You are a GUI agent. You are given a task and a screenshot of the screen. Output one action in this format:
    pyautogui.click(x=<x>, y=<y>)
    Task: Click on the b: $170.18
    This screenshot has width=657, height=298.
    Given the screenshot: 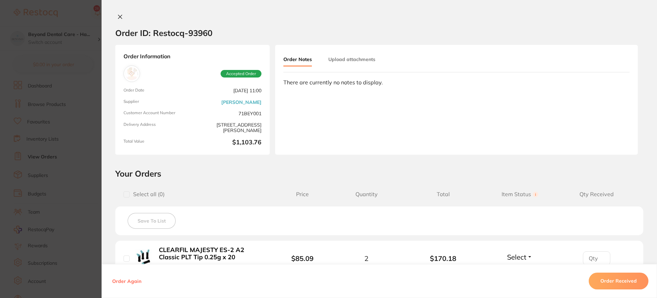 What is the action you would take?
    pyautogui.click(x=443, y=258)
    